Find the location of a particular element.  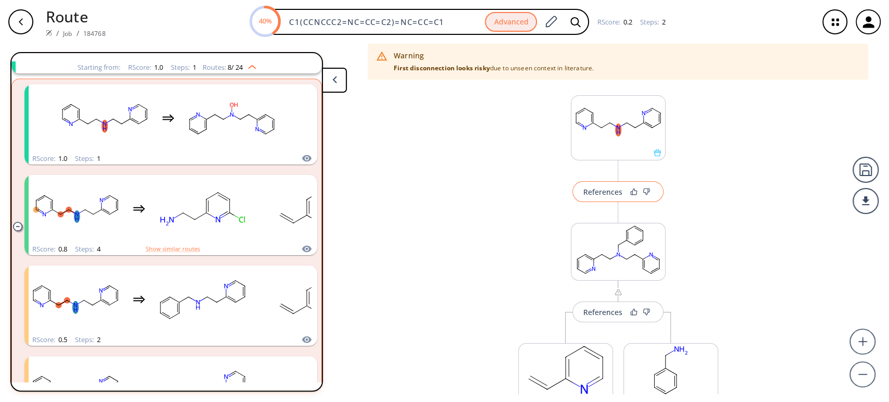

div: Routes: is located at coordinates (229, 67).